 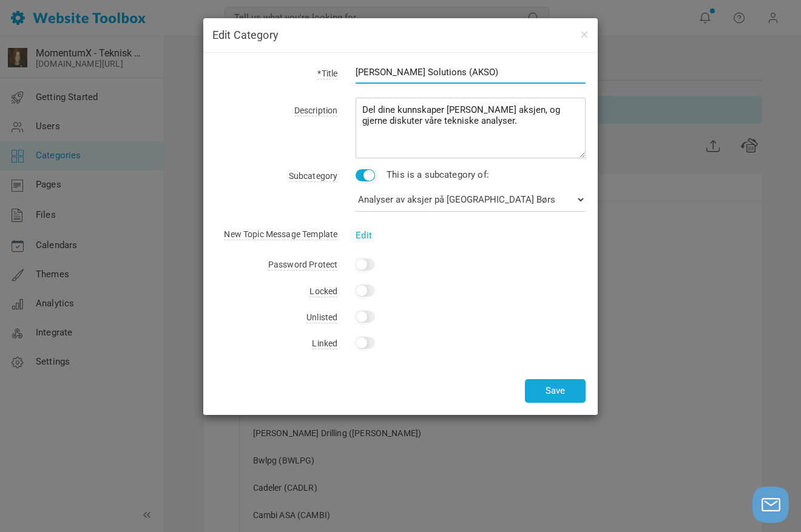 What do you see at coordinates (281, 235) in the screenshot?
I see `span: New Topic Message Template` at bounding box center [281, 235].